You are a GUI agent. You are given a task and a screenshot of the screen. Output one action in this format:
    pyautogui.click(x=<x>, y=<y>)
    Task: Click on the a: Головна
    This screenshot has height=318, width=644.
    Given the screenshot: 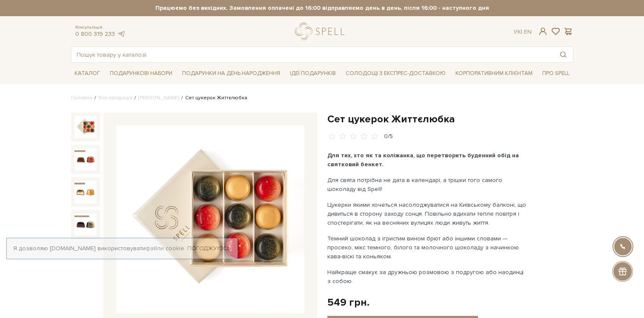 What is the action you would take?
    pyautogui.click(x=82, y=97)
    